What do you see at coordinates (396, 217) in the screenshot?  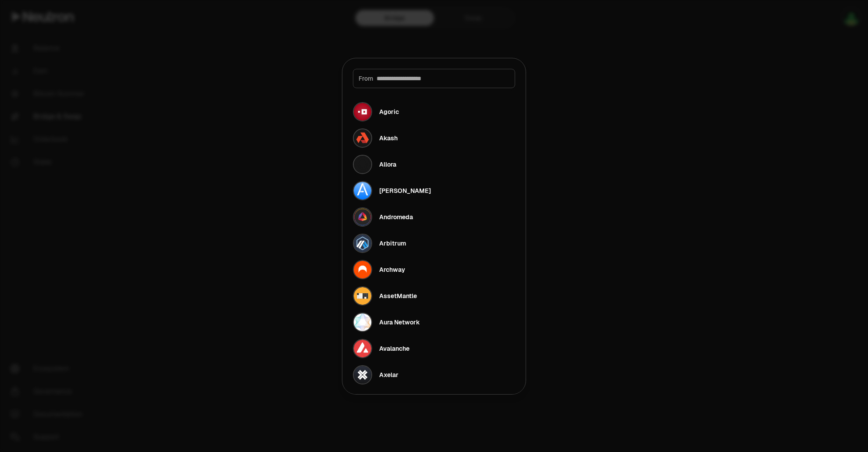 I see `div: Andromeda` at bounding box center [396, 217].